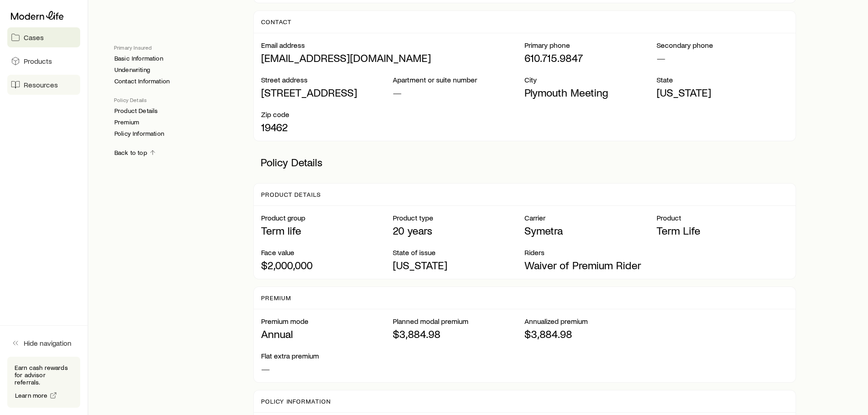 The image size is (868, 415). Describe the element at coordinates (32, 395) in the screenshot. I see `span: Learn more` at that location.